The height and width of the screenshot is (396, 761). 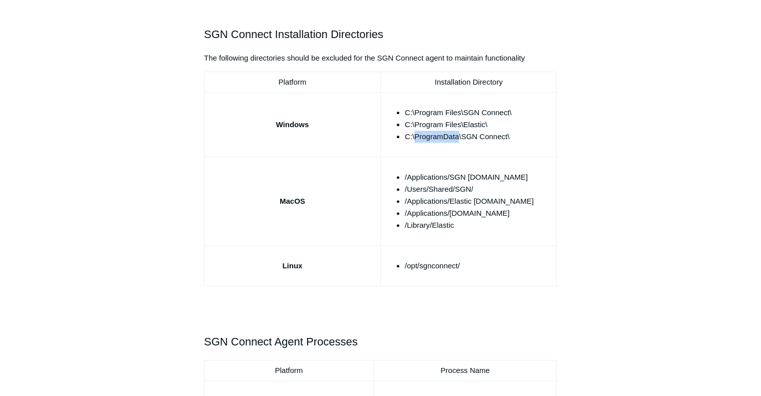 What do you see at coordinates (478, 125) in the screenshot?
I see `li: C:\Program Files\Elastic\` at bounding box center [478, 125].